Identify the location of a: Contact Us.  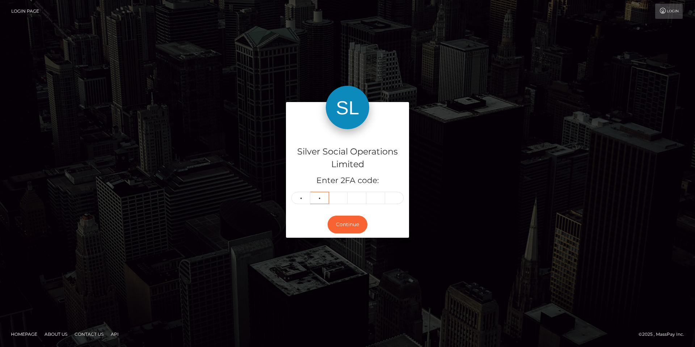
(89, 334).